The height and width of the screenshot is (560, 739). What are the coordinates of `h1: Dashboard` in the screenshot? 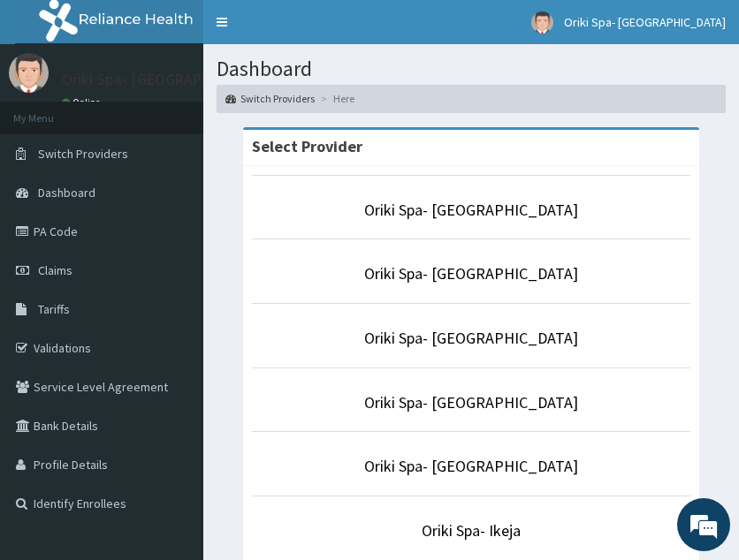 It's located at (471, 69).